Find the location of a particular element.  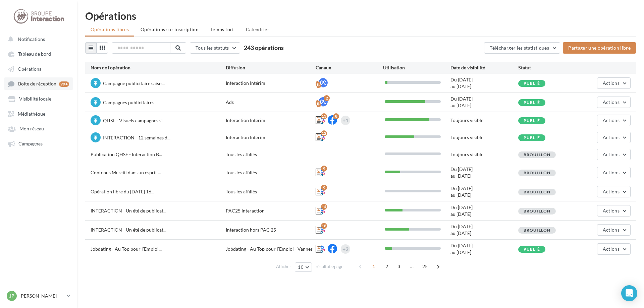

div: Opérations is located at coordinates (361, 16).